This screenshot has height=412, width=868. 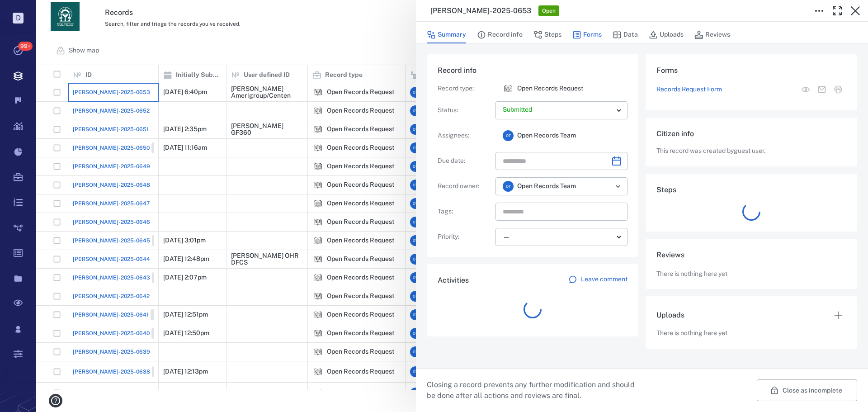 I want to click on div: ReviewsThere is nothing here yet, so click(x=751, y=267).